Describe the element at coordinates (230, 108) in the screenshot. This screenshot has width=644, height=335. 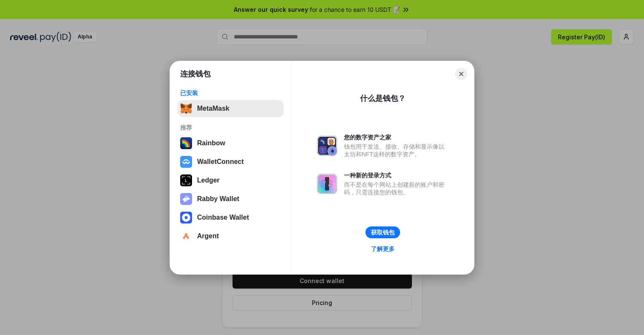
I see `button: MetaMask` at that location.